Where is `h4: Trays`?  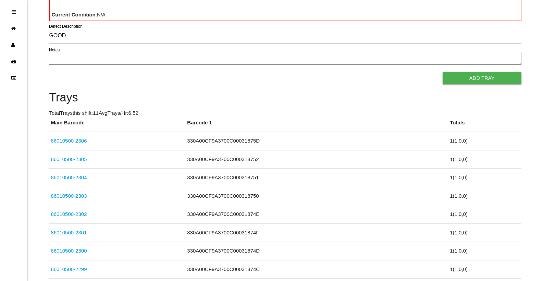 h4: Trays is located at coordinates (285, 98).